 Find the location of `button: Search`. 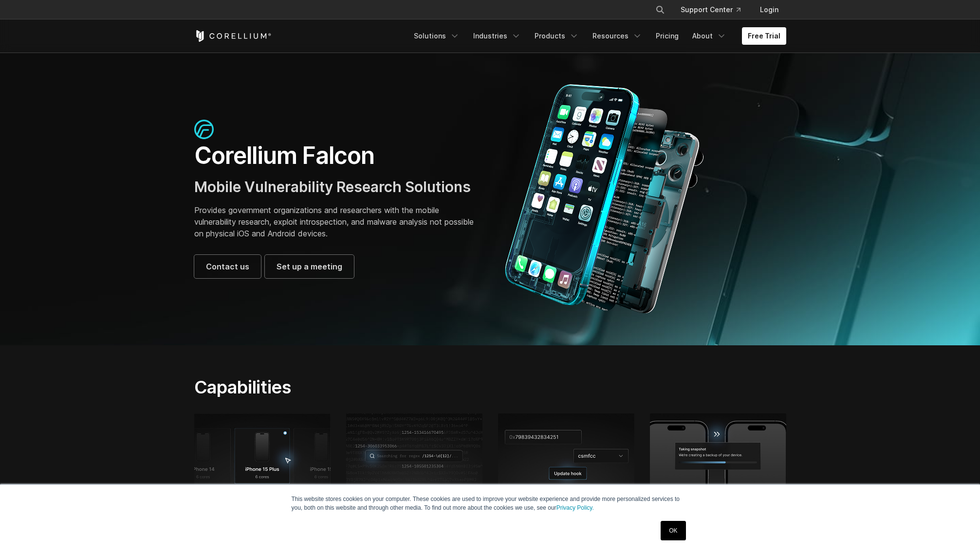

button: Search is located at coordinates (660, 10).